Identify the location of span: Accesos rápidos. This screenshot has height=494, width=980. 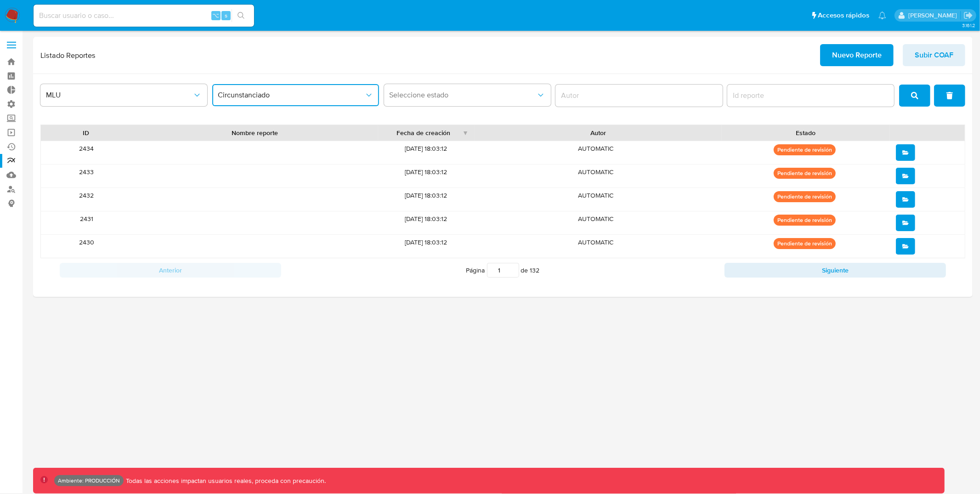
(844, 16).